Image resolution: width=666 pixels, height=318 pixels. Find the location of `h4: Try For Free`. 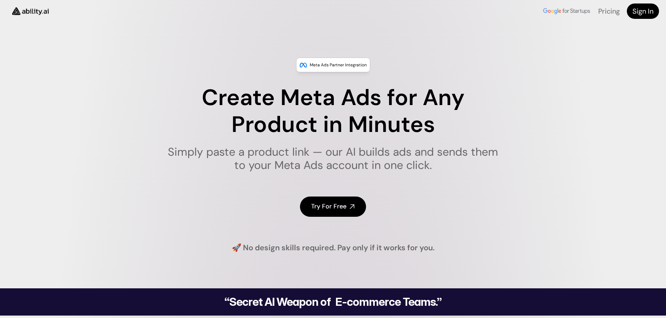

h4: Try For Free is located at coordinates (328, 206).